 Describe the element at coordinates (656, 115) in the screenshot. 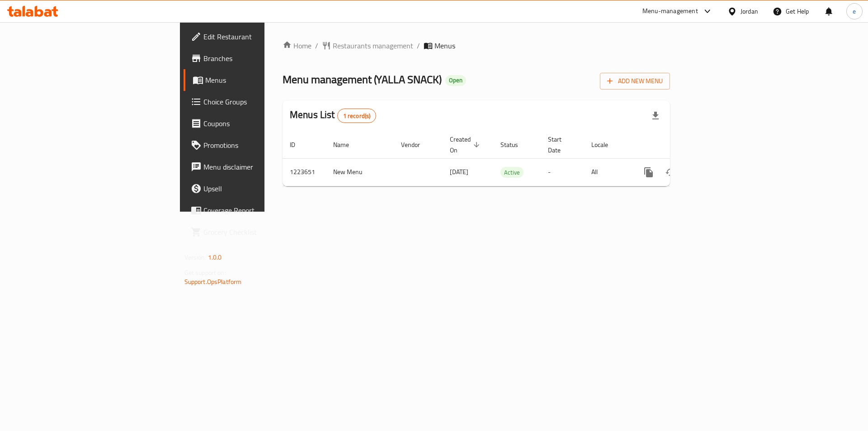

I see `div: Export file` at that location.